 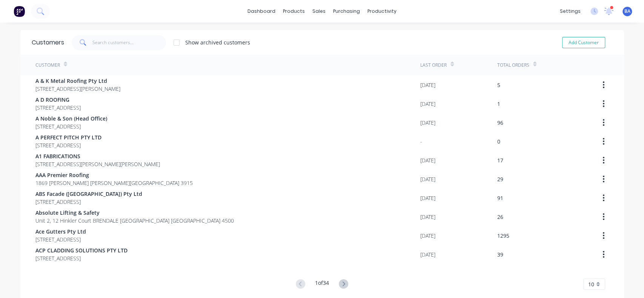 I want to click on div: 39, so click(x=500, y=254).